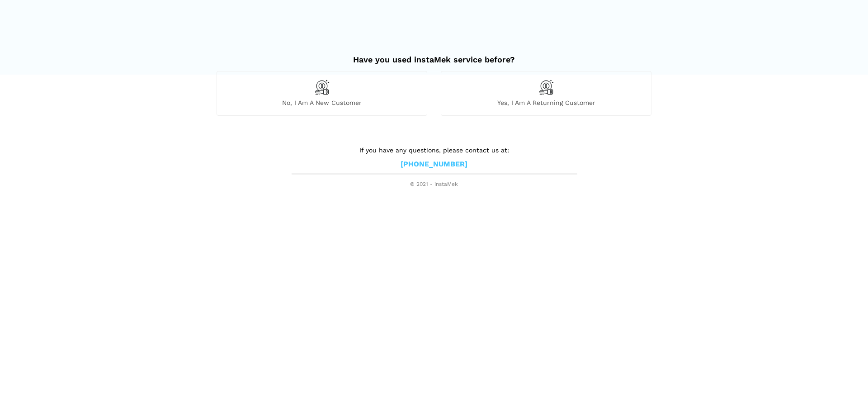 The height and width of the screenshot is (412, 868). What do you see at coordinates (322, 103) in the screenshot?
I see `span: No, I am a new customer` at bounding box center [322, 103].